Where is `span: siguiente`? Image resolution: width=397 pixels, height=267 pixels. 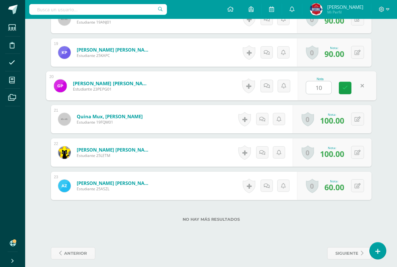 span: siguiente is located at coordinates (346, 253).